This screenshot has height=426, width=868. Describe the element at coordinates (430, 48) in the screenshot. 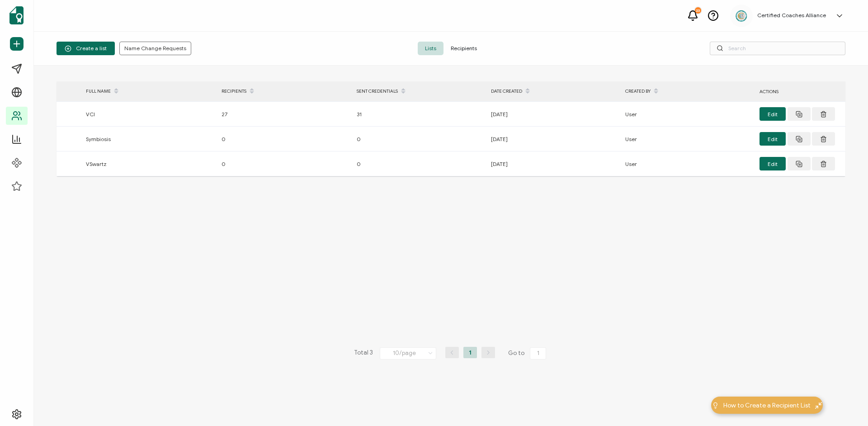

I see `span: Lists` at that location.